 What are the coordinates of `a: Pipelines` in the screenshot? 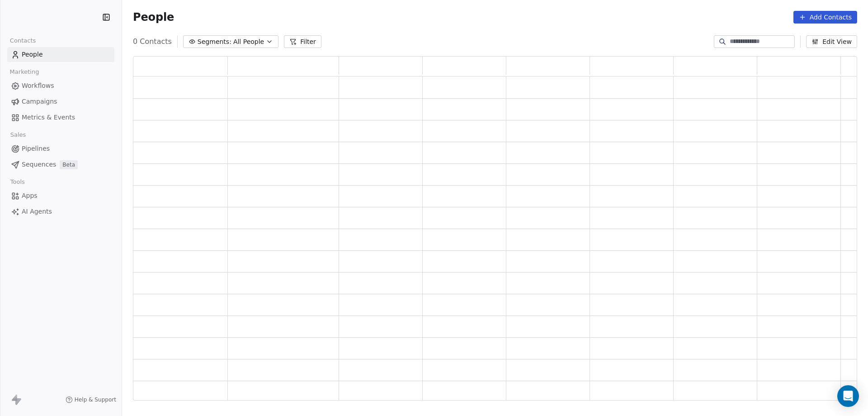 It's located at (61, 148).